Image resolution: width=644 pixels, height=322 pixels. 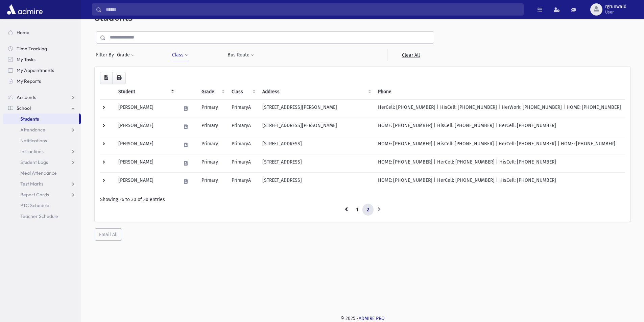 I want to click on div: Showing 26 to 30 of 30 entries, so click(x=363, y=199).